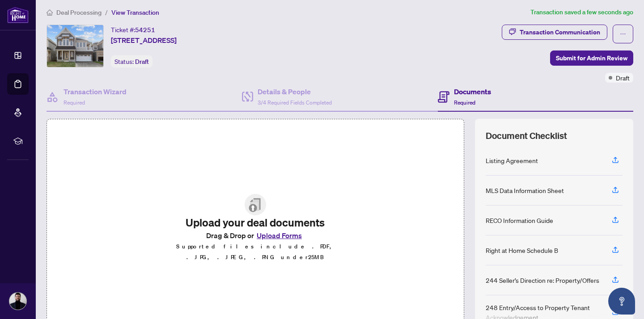 This screenshot has height=319, width=644. Describe the element at coordinates (542, 280) in the screenshot. I see `div: 244 Seller’s Direction re: Property/Offers` at that location.